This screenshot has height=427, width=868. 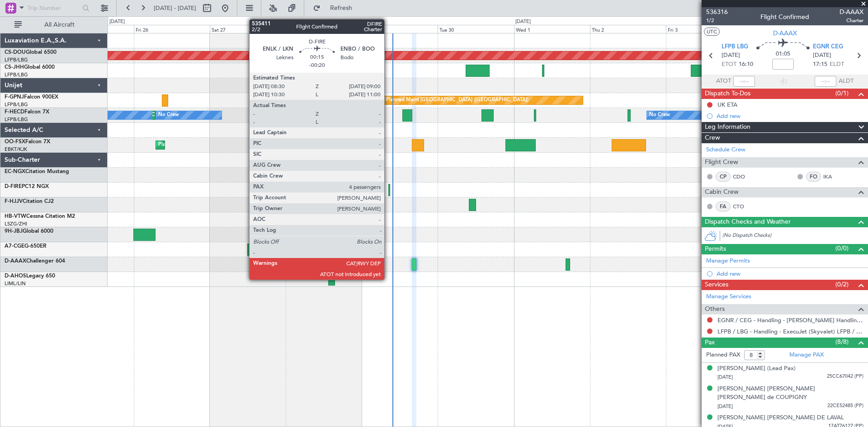 I want to click on span: 9H-JBJ, so click(x=14, y=231).